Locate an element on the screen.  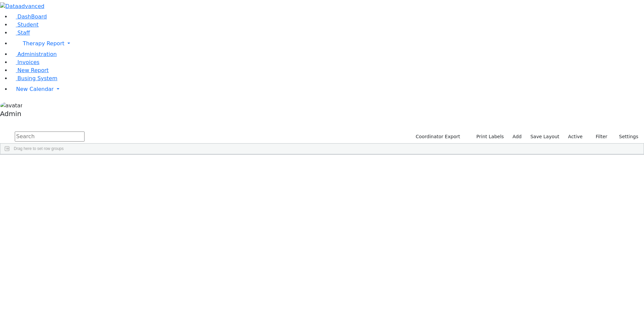
span: Student is located at coordinates (28, 24).